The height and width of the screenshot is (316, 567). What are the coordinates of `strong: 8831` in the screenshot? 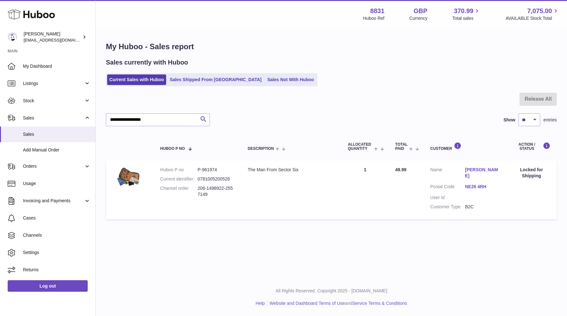 It's located at (377, 11).